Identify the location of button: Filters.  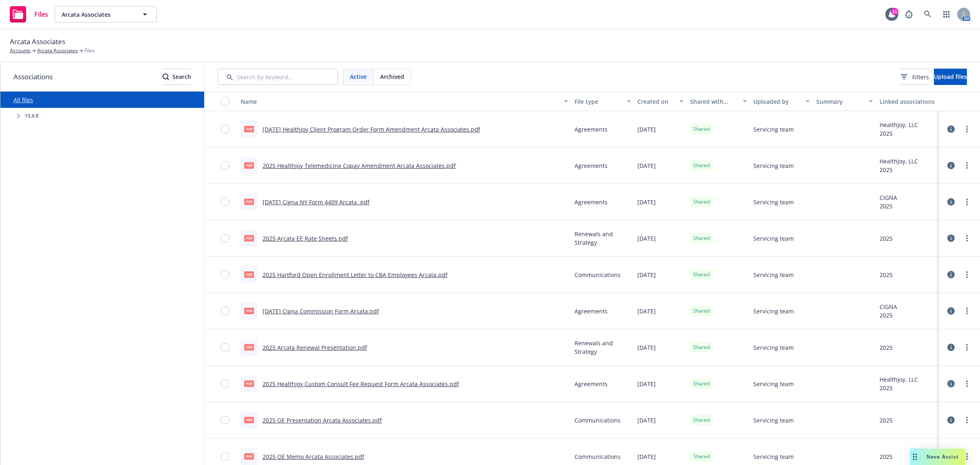
(915, 77).